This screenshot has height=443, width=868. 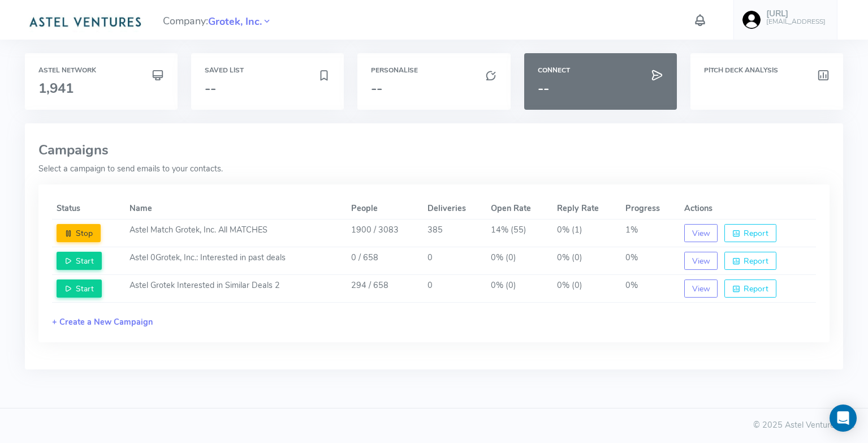 I want to click on h3: Campaigns, so click(x=434, y=150).